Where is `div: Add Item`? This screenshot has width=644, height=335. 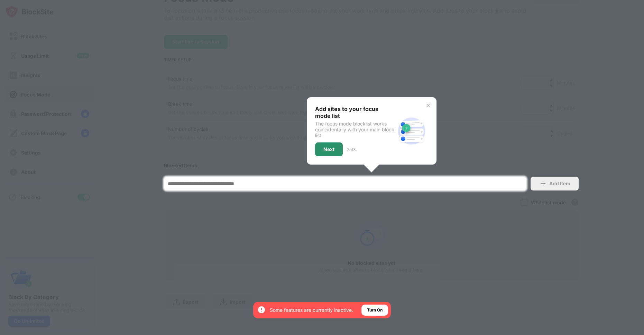
div: Add Item is located at coordinates (560, 184).